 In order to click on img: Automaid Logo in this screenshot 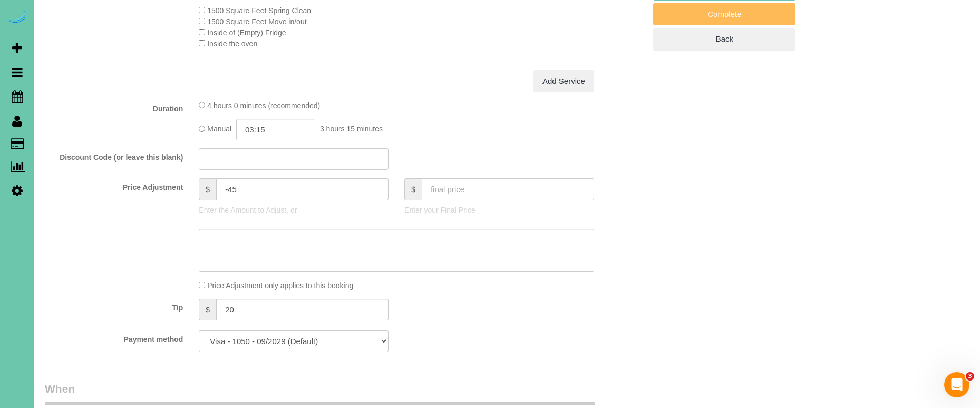, I will do `click(17, 18)`.